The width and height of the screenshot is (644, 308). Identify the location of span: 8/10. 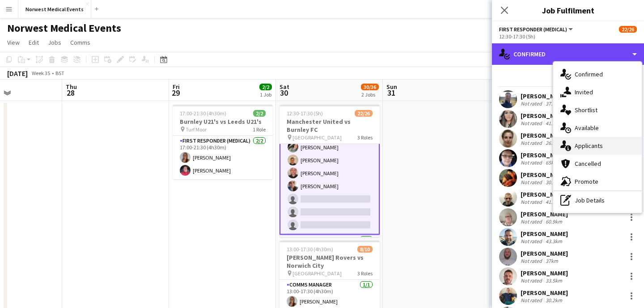
(365, 249).